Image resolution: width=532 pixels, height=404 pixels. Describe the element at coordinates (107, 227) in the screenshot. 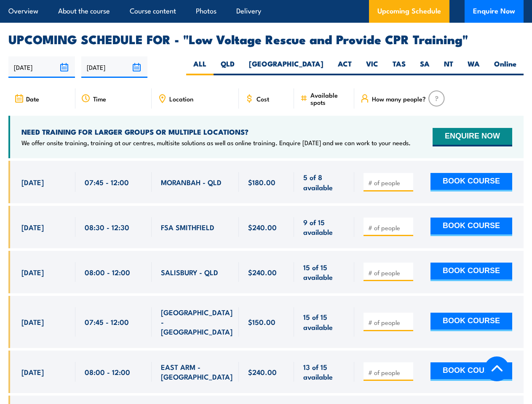

I see `span: 08:30 - 12:30` at that location.